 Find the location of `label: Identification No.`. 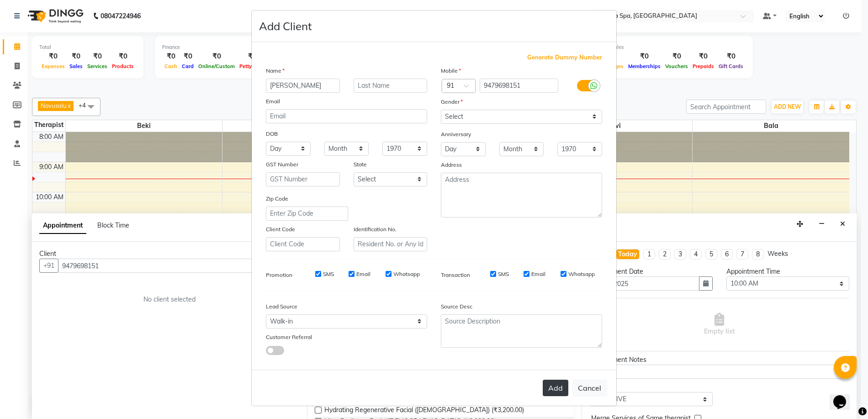

label: Identification No. is located at coordinates (375, 229).